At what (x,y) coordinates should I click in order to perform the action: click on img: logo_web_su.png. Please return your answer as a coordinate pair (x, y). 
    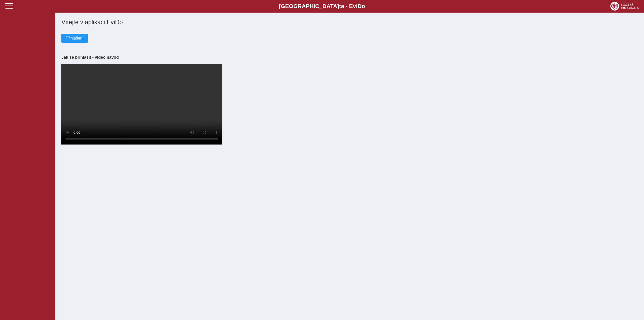
    Looking at the image, I should click on (624, 6).